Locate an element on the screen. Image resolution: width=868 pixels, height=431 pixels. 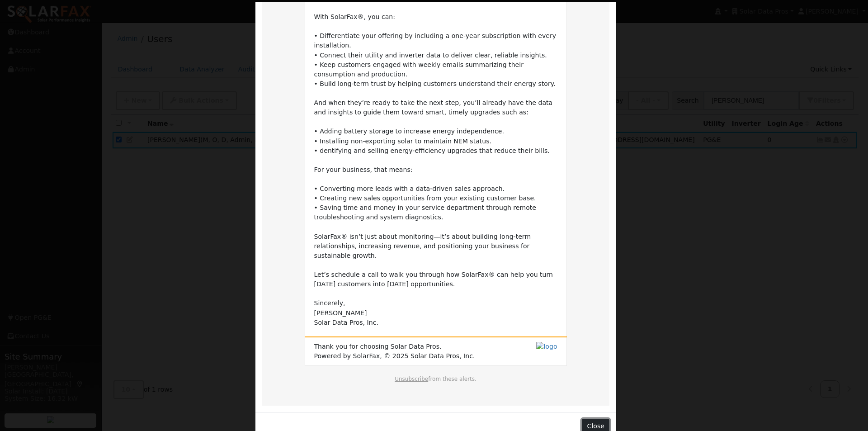
td: from these alerts. is located at coordinates (436, 384).